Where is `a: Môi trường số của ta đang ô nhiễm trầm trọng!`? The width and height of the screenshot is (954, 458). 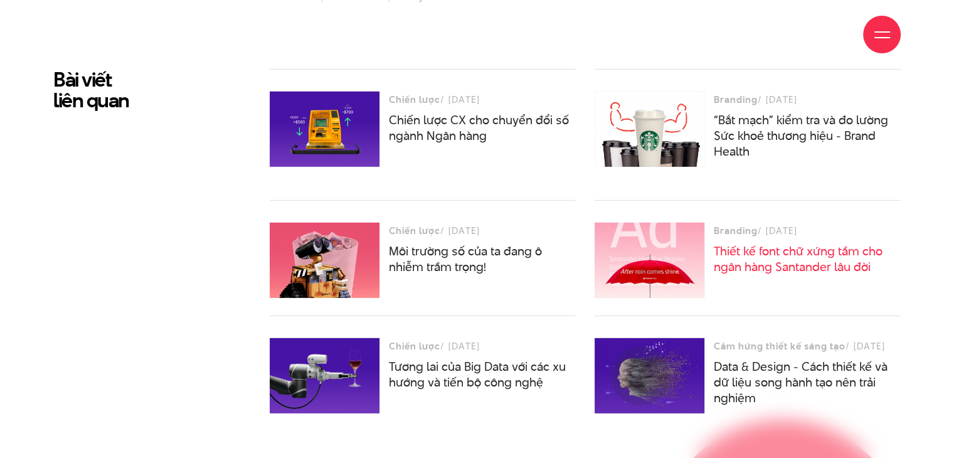 a: Môi trường số của ta đang ô nhiễm trầm trọng! is located at coordinates (466, 259).